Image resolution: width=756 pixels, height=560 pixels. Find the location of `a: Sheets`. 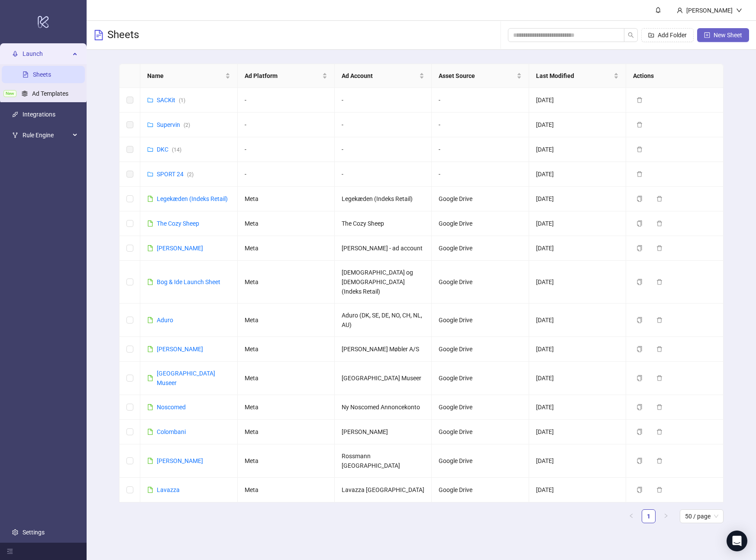

a: Sheets is located at coordinates (42, 74).